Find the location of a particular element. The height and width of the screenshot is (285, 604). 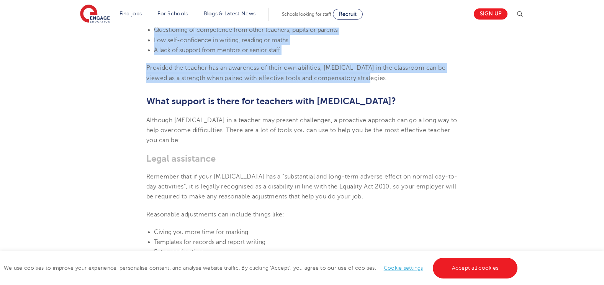

span: Low self-confidence in writing, reading or maths is located at coordinates (221, 40).